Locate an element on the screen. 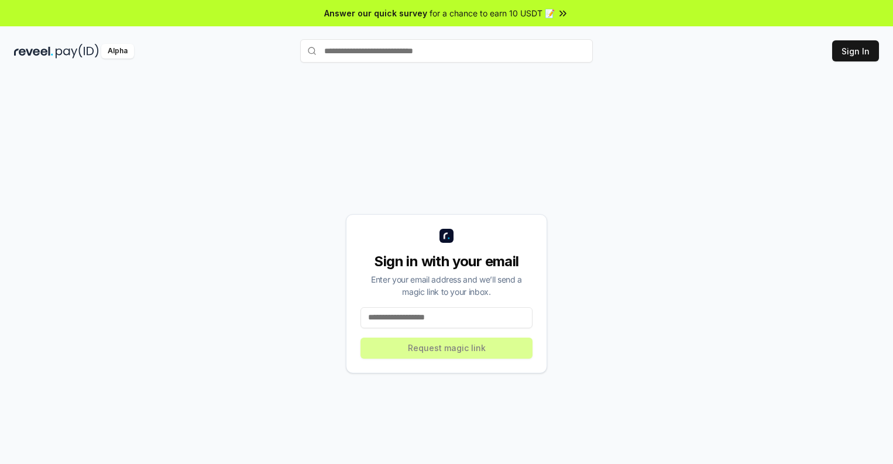 The height and width of the screenshot is (464, 893). img: logo_small is located at coordinates (447, 236).